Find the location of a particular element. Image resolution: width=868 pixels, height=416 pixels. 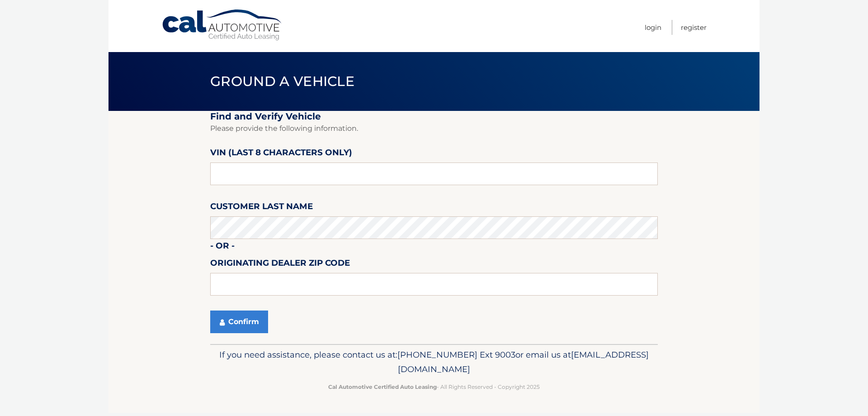

label: VIN (last 8 characters only) is located at coordinates (281, 154).